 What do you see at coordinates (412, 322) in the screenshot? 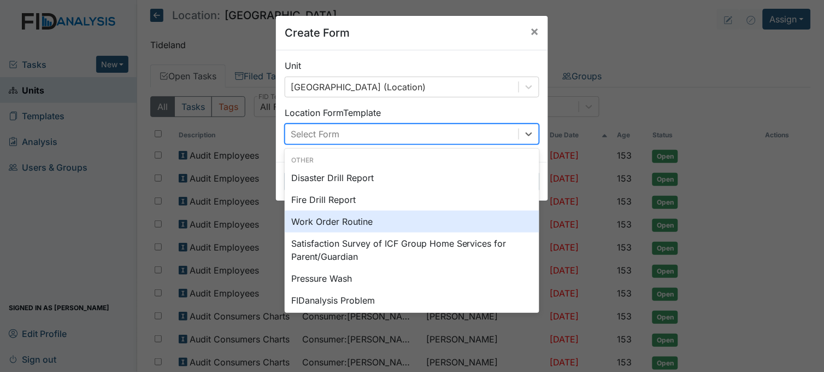
I see `div: HVAC PM` at bounding box center [412, 322].